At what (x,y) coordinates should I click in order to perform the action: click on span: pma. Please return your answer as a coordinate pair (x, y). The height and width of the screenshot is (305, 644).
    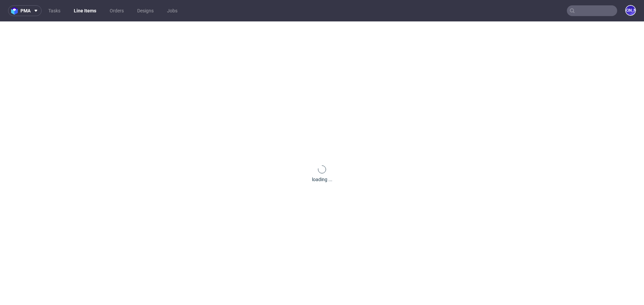
    Looking at the image, I should click on (25, 11).